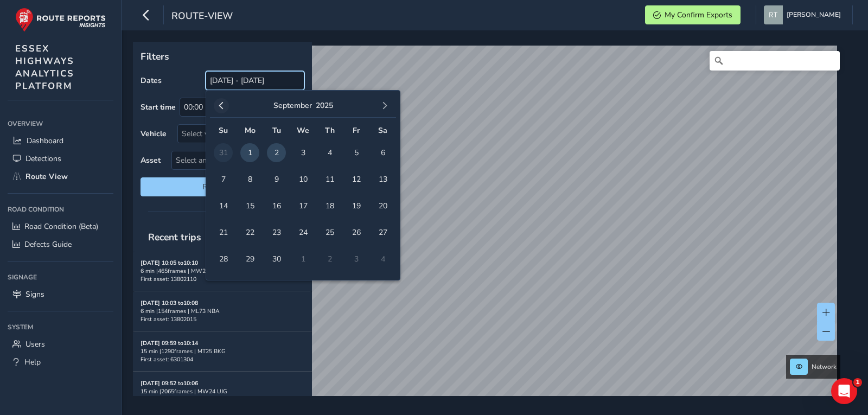 This screenshot has width=868, height=415. What do you see at coordinates (329, 206) in the screenshot?
I see `span: 18` at bounding box center [329, 206].